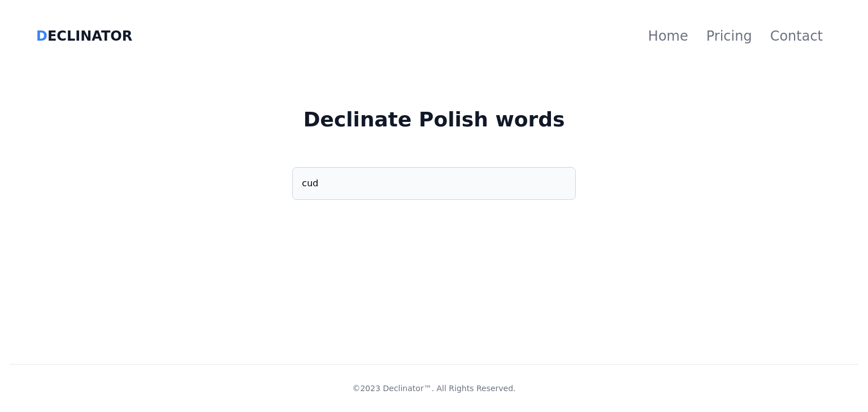 The width and height of the screenshot is (868, 412). I want to click on span: ECLINATOR, so click(84, 36).